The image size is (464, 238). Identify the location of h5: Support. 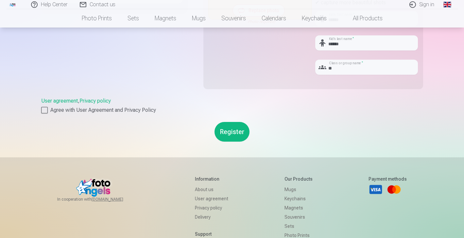
(212, 234).